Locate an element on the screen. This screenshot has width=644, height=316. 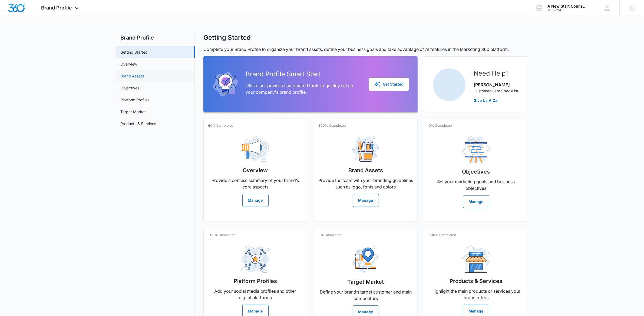
h2: Objectives is located at coordinates (476, 171).